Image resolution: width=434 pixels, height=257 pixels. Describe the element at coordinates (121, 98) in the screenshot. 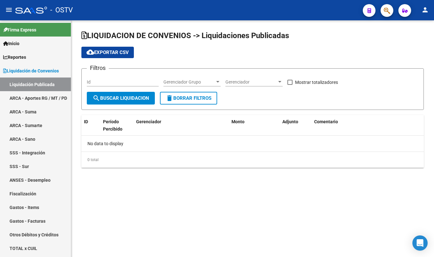

I see `button: Buscar Liquidacion` at that location.